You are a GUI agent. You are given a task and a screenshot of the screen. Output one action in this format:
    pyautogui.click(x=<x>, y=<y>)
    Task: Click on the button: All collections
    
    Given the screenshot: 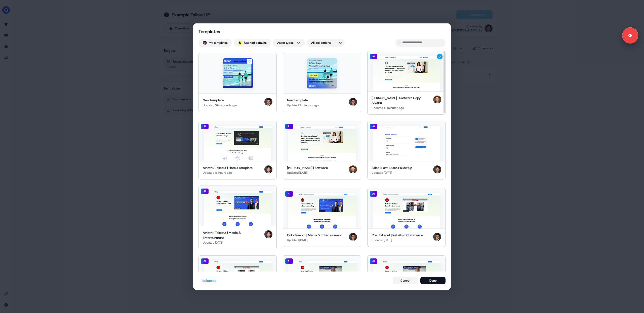 What is the action you would take?
    pyautogui.click(x=326, y=42)
    